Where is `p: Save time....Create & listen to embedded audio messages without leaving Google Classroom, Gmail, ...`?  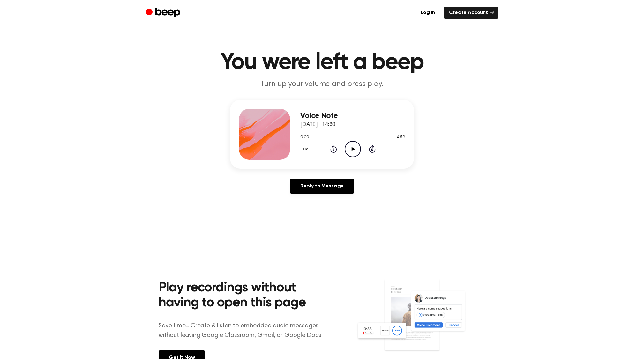
p: Save time....Create & listen to embedded audio messages without leaving Google Classroom, Gmail, ... is located at coordinates (244, 331).